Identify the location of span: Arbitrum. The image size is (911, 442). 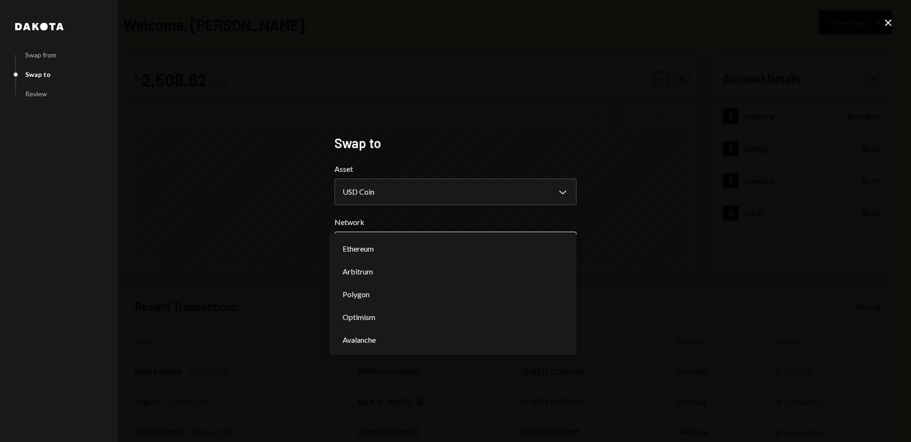
(358, 272).